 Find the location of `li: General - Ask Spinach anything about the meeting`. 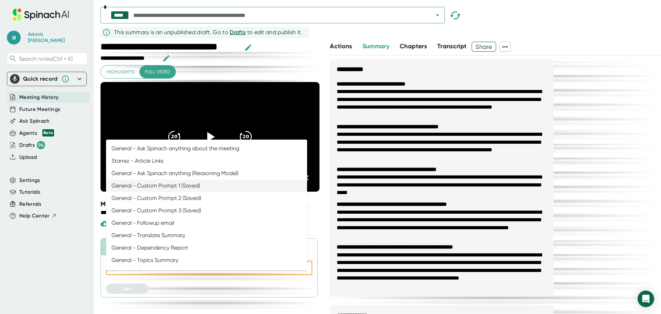

li: General - Ask Spinach anything about the meeting is located at coordinates (207, 148).